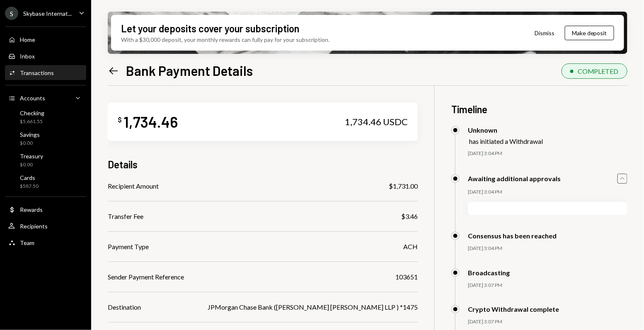 This screenshot has height=330, width=644. I want to click on div: Crypto Withdrawal complete, so click(513, 309).